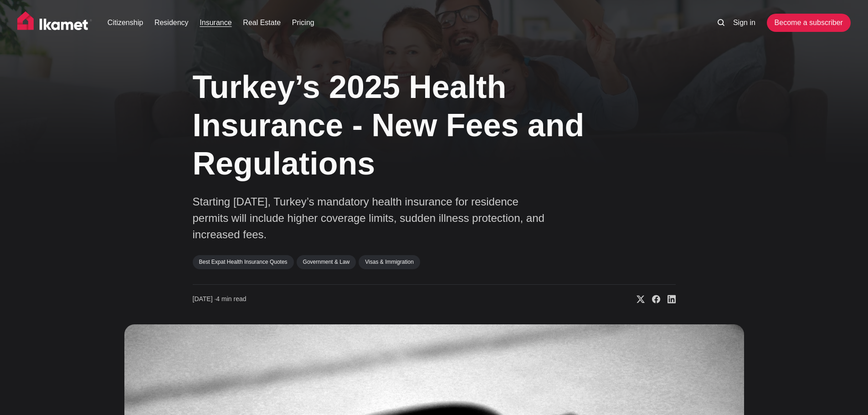  Describe the element at coordinates (243, 262) in the screenshot. I see `a: Best Expat Health Insurance Quotes` at that location.